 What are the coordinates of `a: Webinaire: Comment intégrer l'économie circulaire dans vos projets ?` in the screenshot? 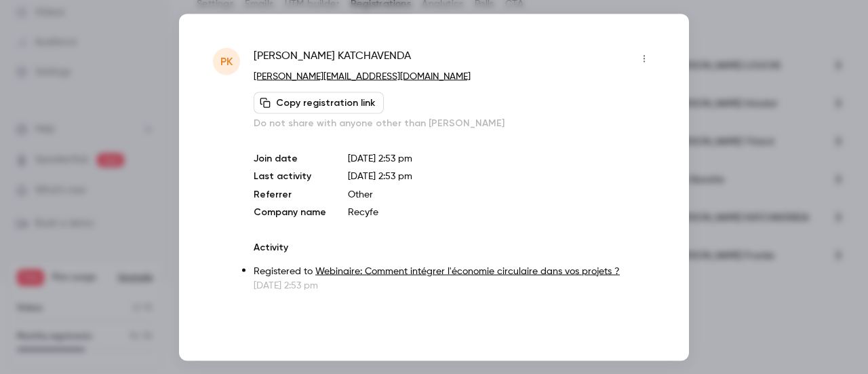 It's located at (468, 271).